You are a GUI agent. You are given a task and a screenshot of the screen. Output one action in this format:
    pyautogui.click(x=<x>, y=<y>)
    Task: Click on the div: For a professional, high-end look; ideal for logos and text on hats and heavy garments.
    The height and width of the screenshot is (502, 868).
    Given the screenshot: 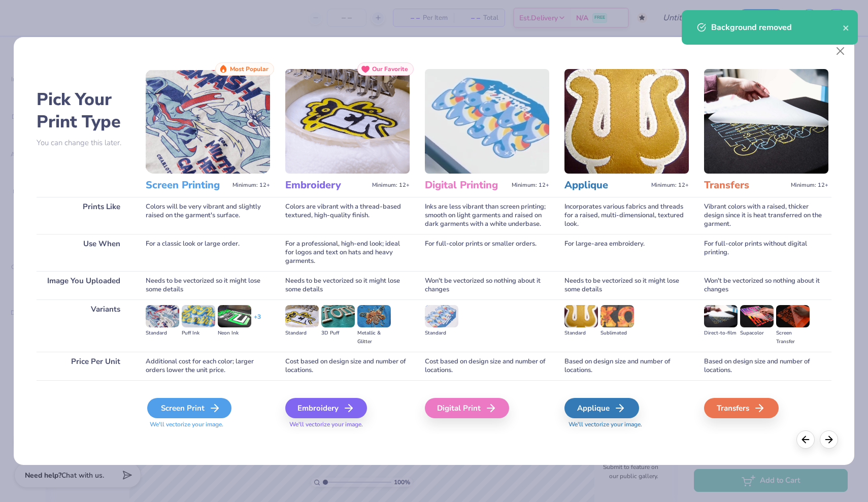 What is the action you would take?
    pyautogui.click(x=347, y=252)
    